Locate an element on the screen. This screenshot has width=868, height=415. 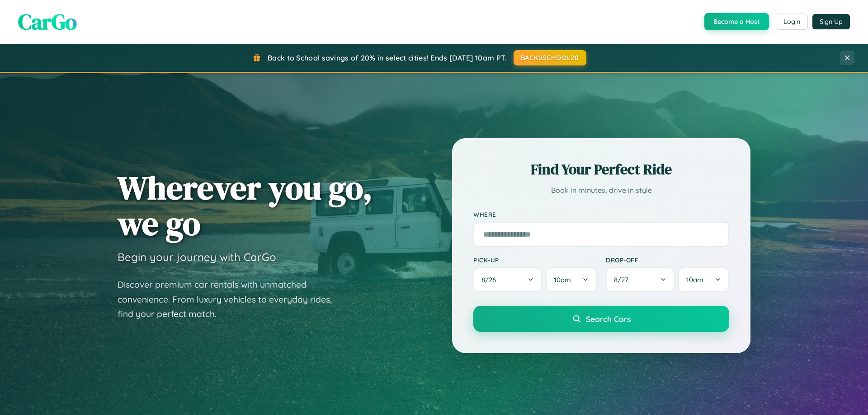
span: 8 / 26 is located at coordinates (491, 280).